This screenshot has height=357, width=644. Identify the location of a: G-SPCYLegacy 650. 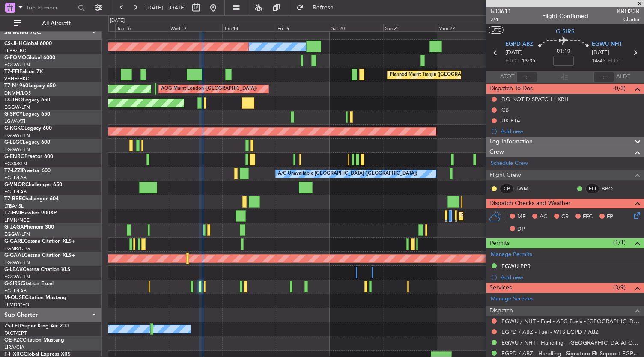
(27, 114).